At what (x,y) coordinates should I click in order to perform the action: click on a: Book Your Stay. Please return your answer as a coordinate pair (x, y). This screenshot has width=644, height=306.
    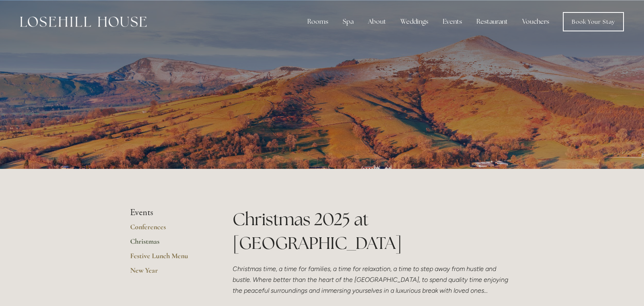
    Looking at the image, I should click on (593, 21).